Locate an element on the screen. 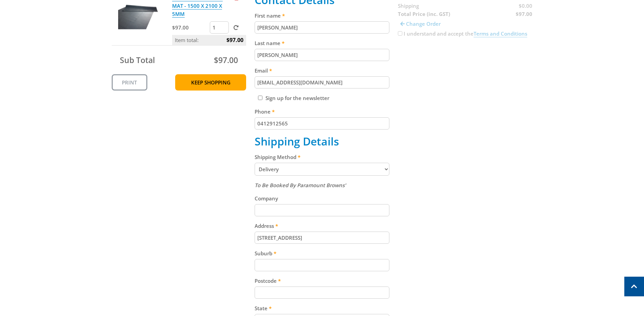  label: First name is located at coordinates (322, 15).